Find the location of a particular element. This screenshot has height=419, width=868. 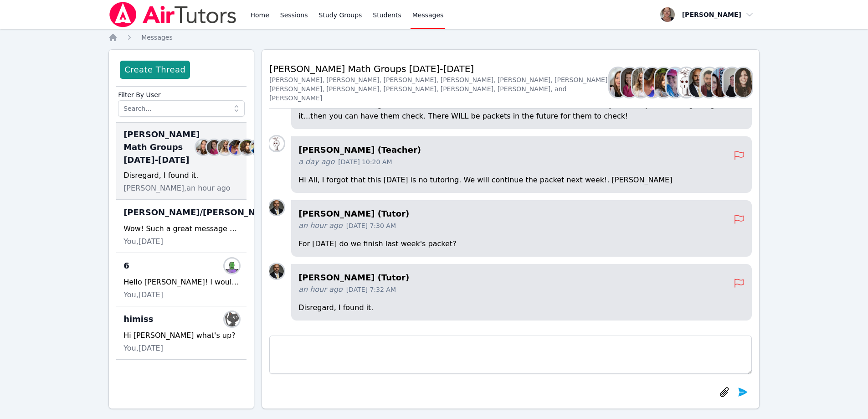

img: Alex Tobar is located at coordinates (232, 266).